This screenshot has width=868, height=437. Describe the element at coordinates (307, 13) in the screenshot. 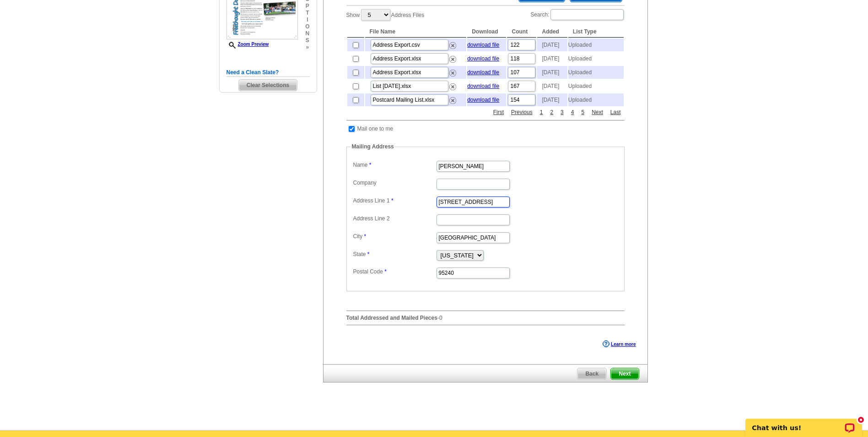

I see `span: t` at that location.